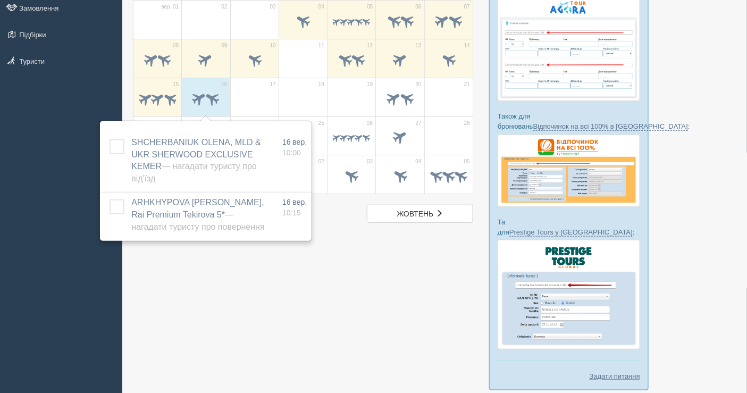  Describe the element at coordinates (419, 46) in the screenshot. I see `span: 13` at that location.